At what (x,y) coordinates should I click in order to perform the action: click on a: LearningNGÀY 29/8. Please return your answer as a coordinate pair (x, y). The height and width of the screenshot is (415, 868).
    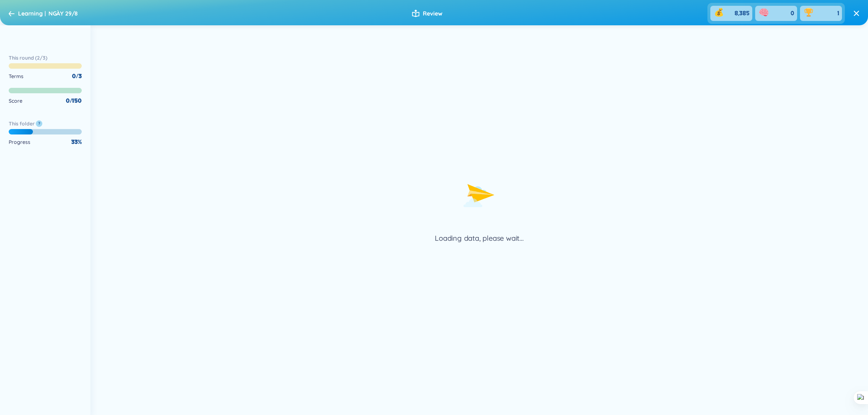
    Looking at the image, I should click on (43, 13).